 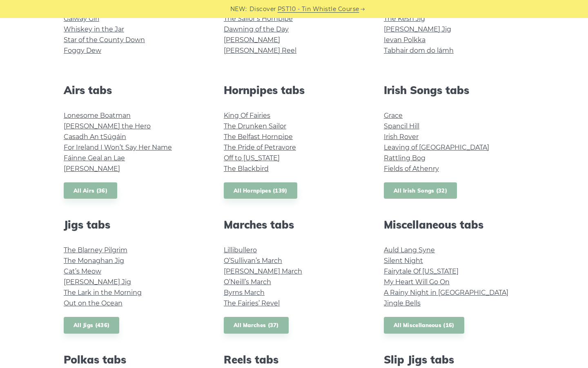 I want to click on h2: Polkas tabs, so click(x=134, y=359).